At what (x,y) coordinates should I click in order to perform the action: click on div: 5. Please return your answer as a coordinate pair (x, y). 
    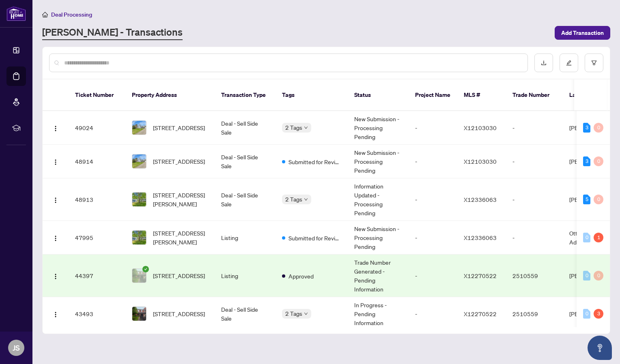
    Looking at the image, I should click on (586, 200).